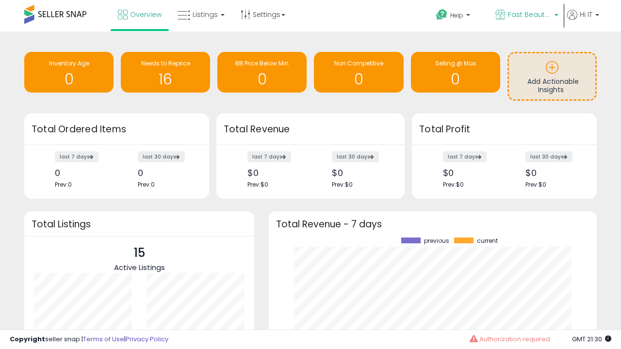 The width and height of the screenshot is (621, 349). What do you see at coordinates (69, 63) in the screenshot?
I see `span: Inventory Age` at bounding box center [69, 63].